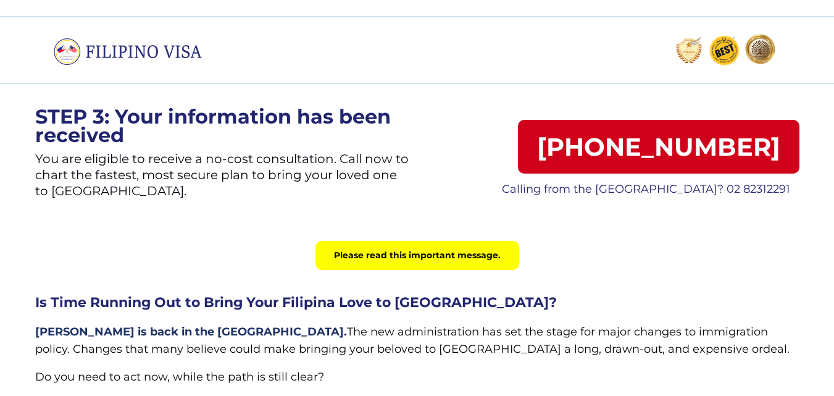 The image size is (834, 396). What do you see at coordinates (417, 255) in the screenshot?
I see `div: Please read this important message.` at bounding box center [417, 255].